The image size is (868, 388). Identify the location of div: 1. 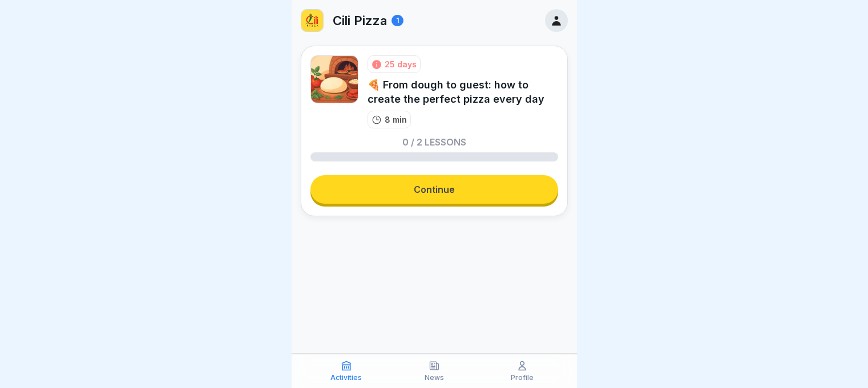
(397, 21).